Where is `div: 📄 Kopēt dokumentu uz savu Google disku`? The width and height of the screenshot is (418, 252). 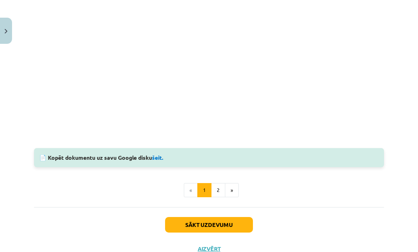
div: 📄 Kopēt dokumentu uz savu Google disku is located at coordinates (209, 158).